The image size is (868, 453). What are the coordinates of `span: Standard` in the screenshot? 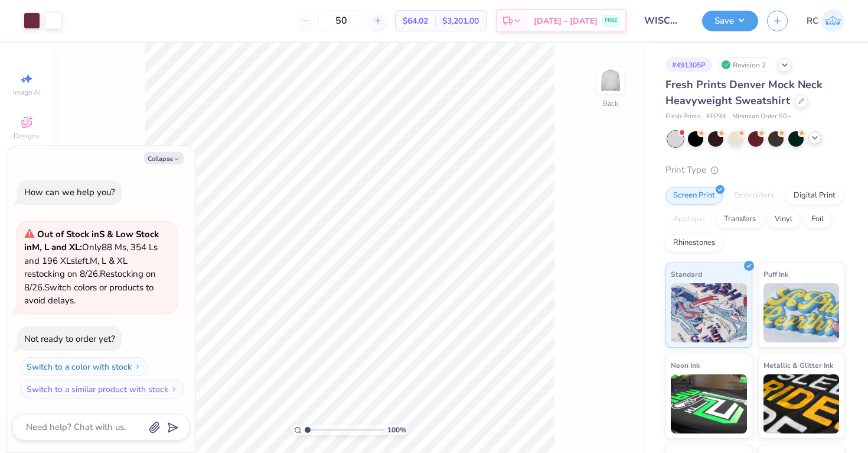 It's located at (687, 273).